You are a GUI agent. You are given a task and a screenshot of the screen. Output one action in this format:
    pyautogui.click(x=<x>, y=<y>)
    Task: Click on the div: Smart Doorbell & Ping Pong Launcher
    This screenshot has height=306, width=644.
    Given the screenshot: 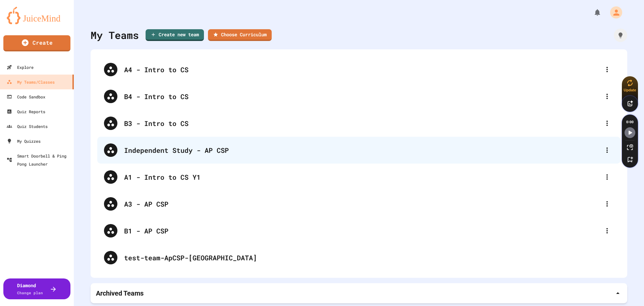 What is the action you would take?
    pyautogui.click(x=39, y=160)
    